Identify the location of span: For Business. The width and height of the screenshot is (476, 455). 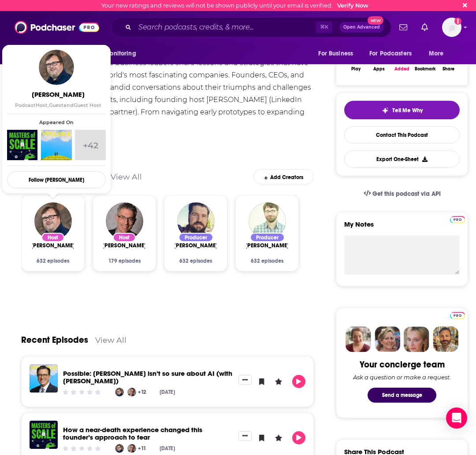
(335, 53).